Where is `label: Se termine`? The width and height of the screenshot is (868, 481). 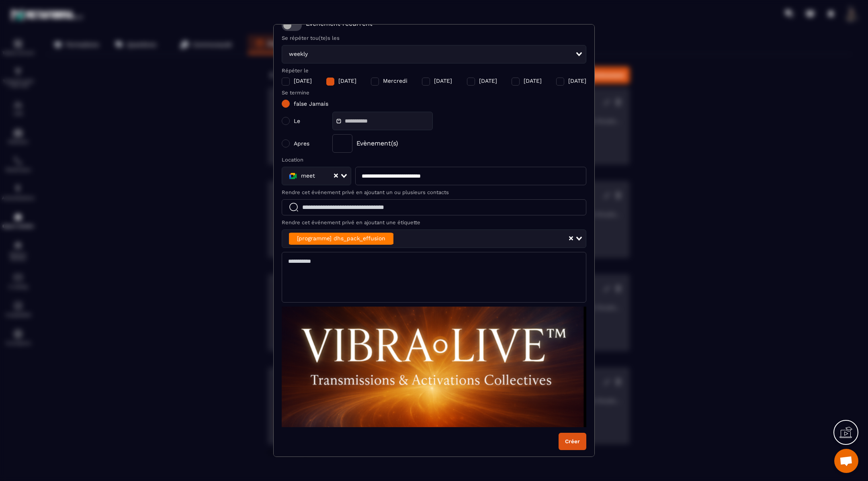
label: Se termine is located at coordinates (434, 93).